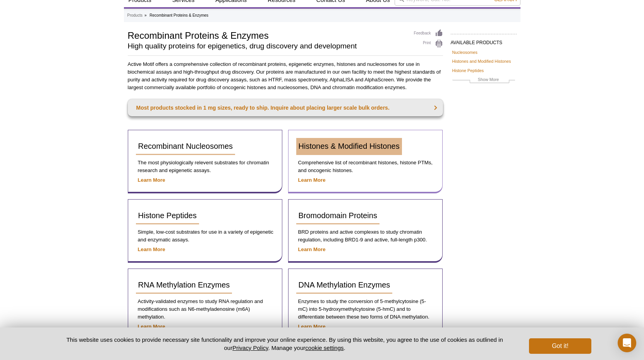 The image size is (644, 360). What do you see at coordinates (349, 146) in the screenshot?
I see `a: Histones & Modified Histones` at bounding box center [349, 146].